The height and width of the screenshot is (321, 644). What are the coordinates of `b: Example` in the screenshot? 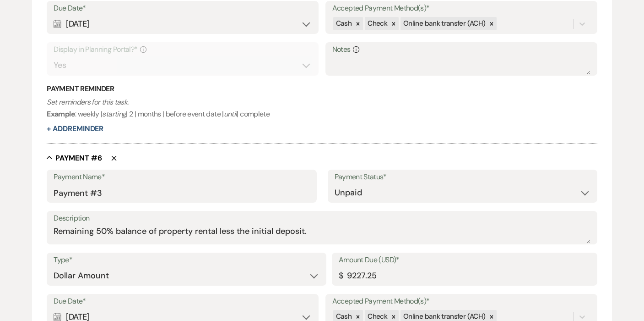 It's located at (61, 113).